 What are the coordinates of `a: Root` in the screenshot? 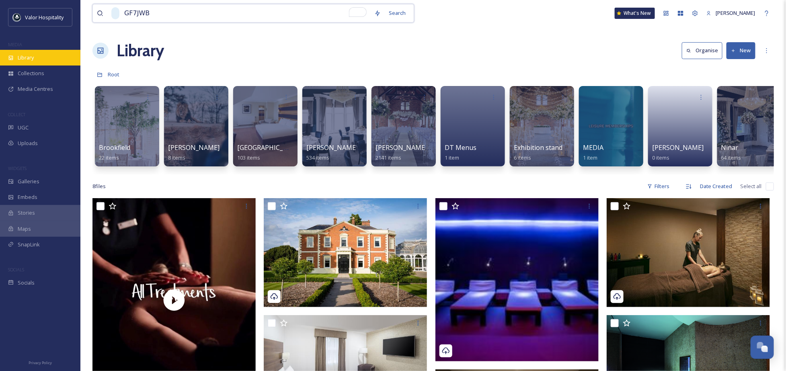 It's located at (113, 74).